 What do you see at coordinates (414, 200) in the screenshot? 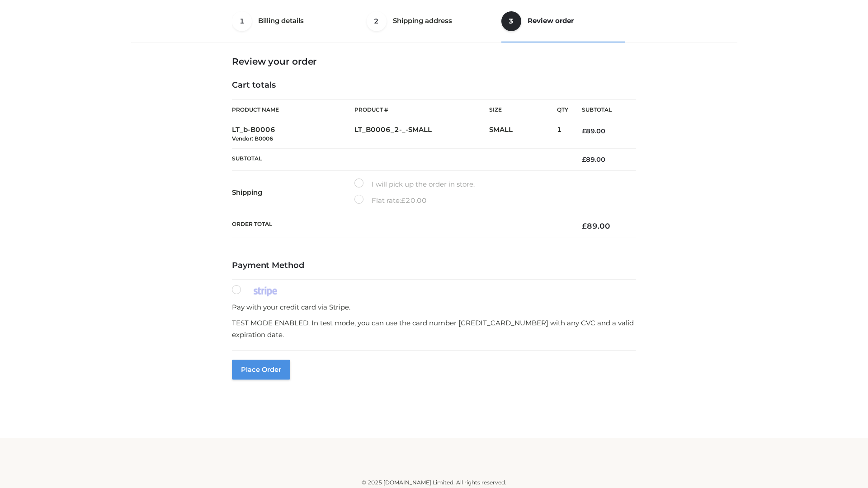
I see `bdi: 20.00` at bounding box center [414, 200].